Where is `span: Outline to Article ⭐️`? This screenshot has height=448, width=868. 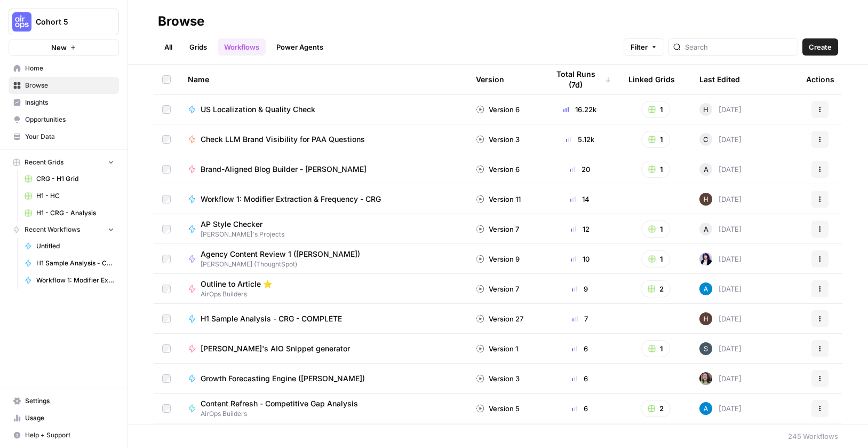 span: Outline to Article ⭐️ is located at coordinates (237, 284).